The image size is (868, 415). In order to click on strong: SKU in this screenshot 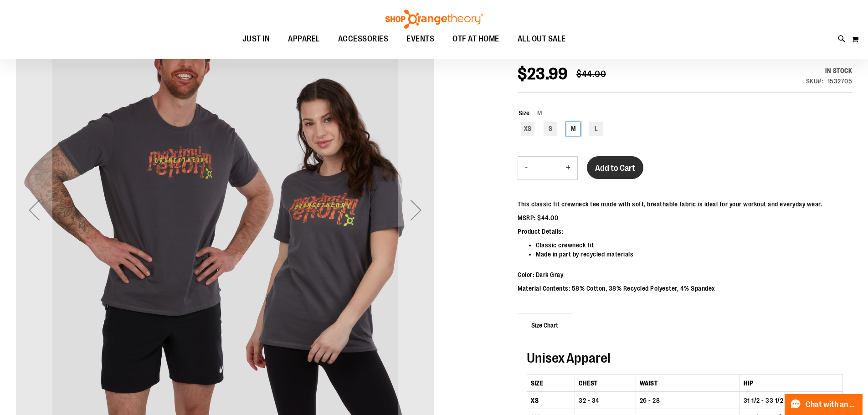, I will do `click(815, 81)`.